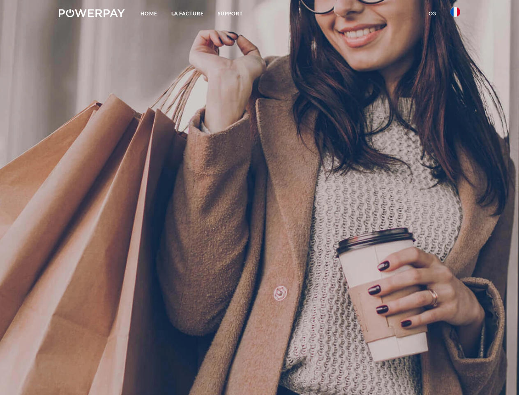  Describe the element at coordinates (455, 12) in the screenshot. I see `img: fr` at that location.